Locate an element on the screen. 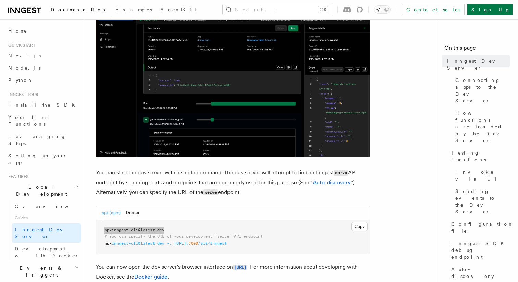 The height and width of the screenshot is (282, 518). span: Your first Functions is located at coordinates (28, 121).